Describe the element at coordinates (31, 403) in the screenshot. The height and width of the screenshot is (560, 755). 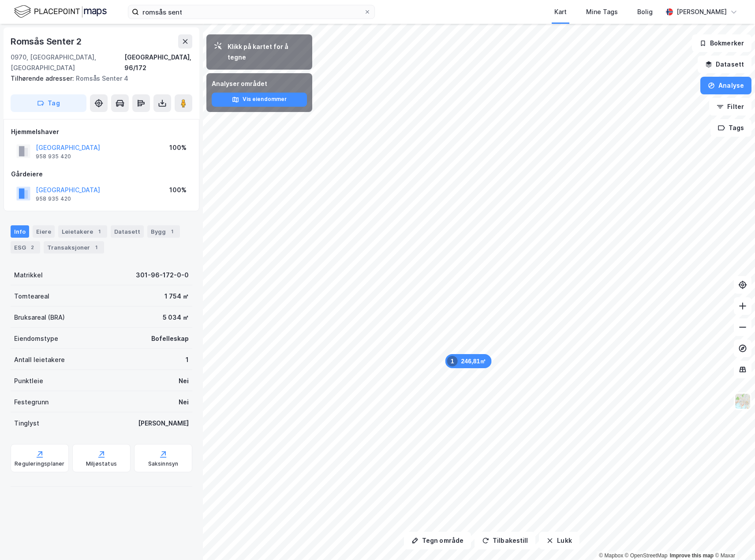
I see `div: Festegrunn` at that location.